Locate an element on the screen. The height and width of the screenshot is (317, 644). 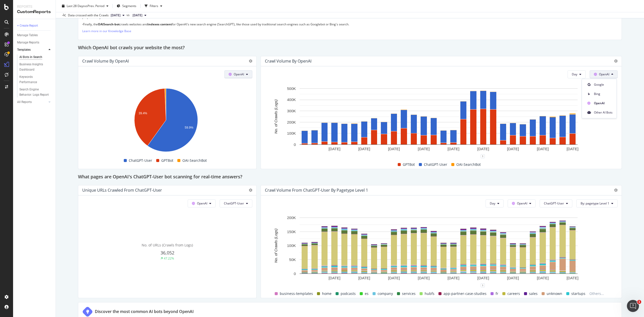
div: Crawl Volume from ChatGPT-User by pagetype Level 1DayOpenAIChatGPT-UserBy: pagetype Level 1A char... is located at coordinates (441, 242).